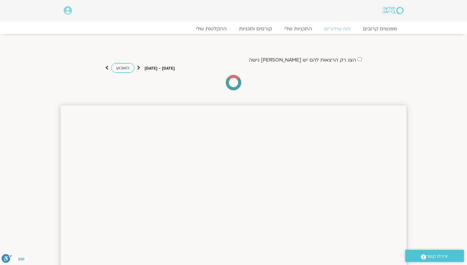  Describe the element at coordinates (123, 68) in the screenshot. I see `a: השבוע` at that location.